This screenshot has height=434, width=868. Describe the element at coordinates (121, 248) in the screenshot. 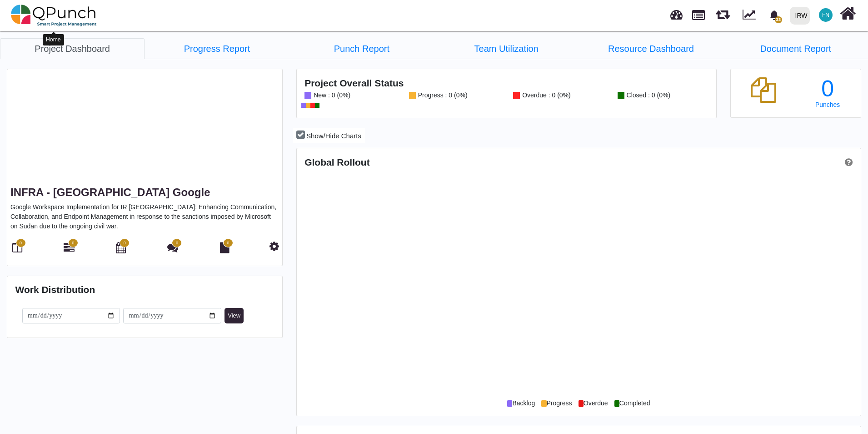

I see `i: Calendar` at that location.